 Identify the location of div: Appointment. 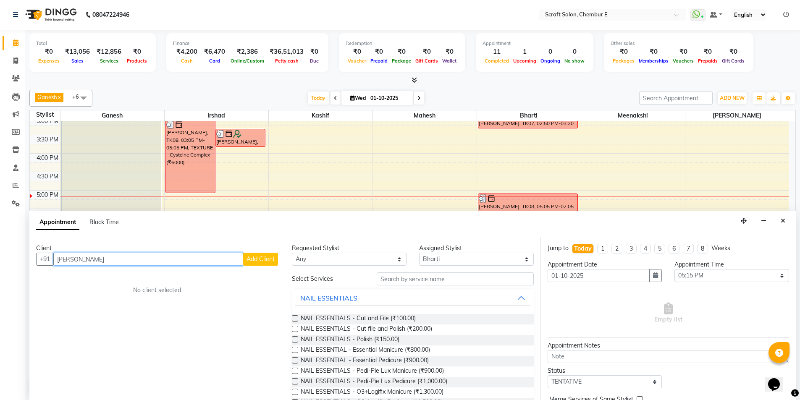
(534, 43).